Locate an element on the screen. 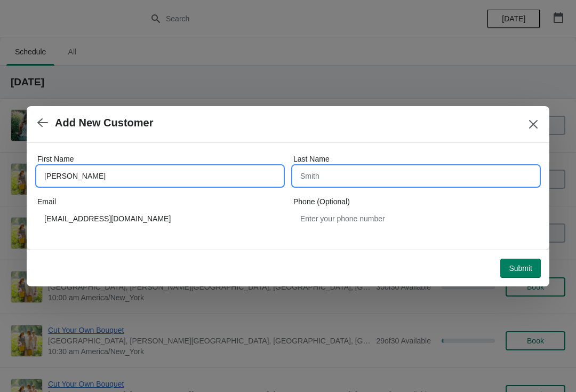 Image resolution: width=576 pixels, height=392 pixels. button: Close is located at coordinates (533, 124).